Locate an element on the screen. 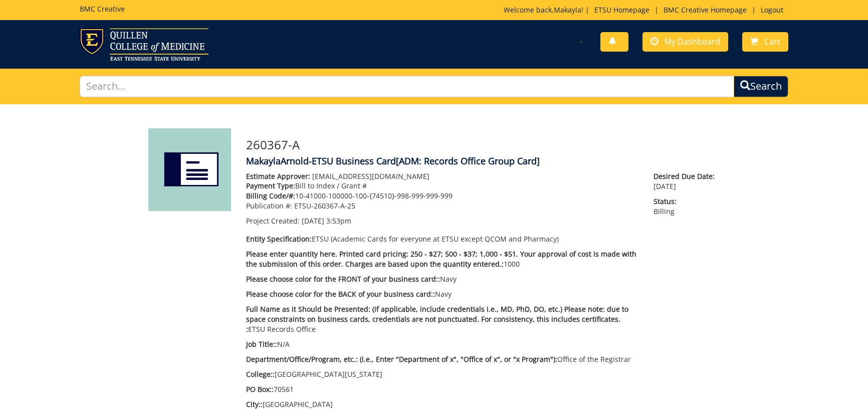 This screenshot has height=415, width=868. a: BMC Creative Homepage is located at coordinates (705, 10).